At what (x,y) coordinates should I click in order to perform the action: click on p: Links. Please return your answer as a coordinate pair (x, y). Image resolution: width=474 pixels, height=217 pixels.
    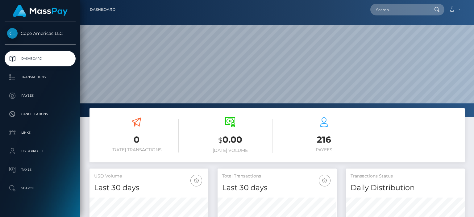
    Looking at the image, I should click on (40, 133).